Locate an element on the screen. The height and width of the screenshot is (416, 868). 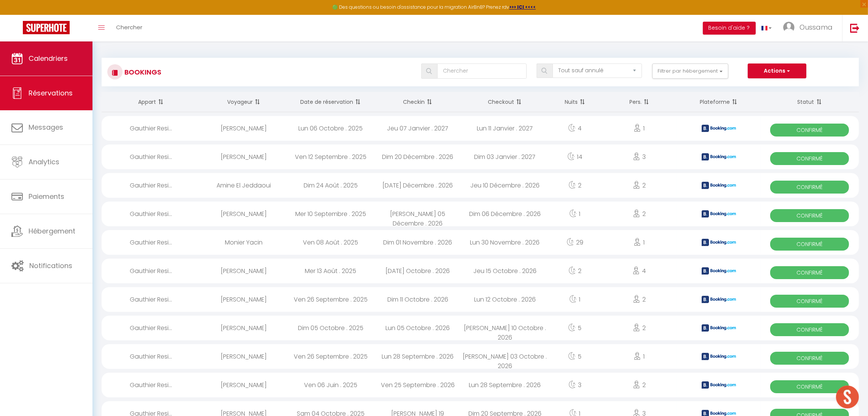
th: Sort by people is located at coordinates (639, 102).